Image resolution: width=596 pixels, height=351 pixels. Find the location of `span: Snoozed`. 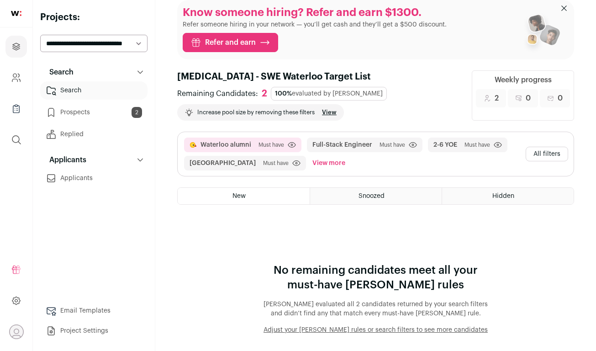

span: Snoozed is located at coordinates (371, 196).